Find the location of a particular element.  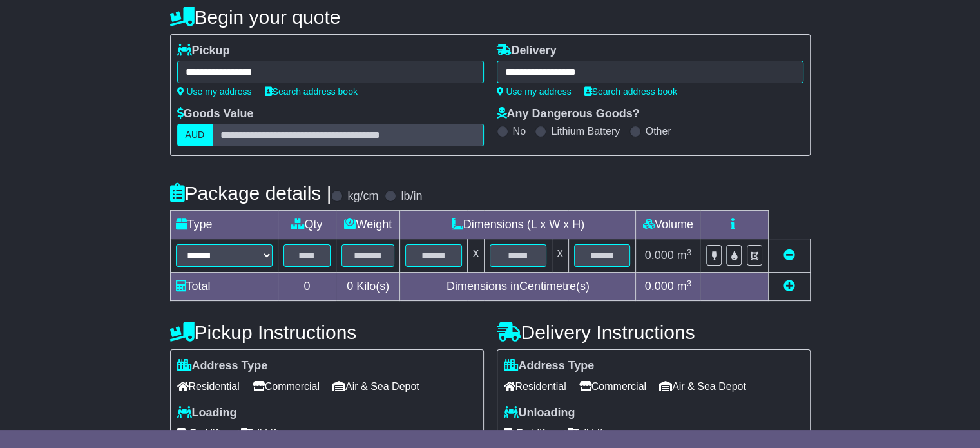

label: lb/in is located at coordinates (411, 196).